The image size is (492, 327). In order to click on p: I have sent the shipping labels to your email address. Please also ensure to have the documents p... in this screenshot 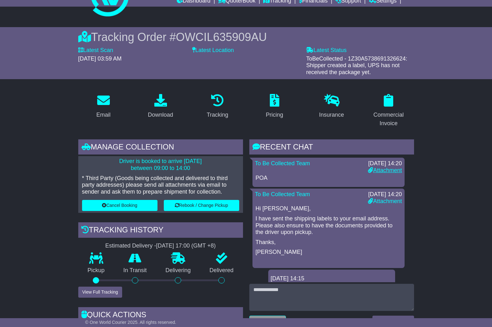, I will do `click(329, 226)`.